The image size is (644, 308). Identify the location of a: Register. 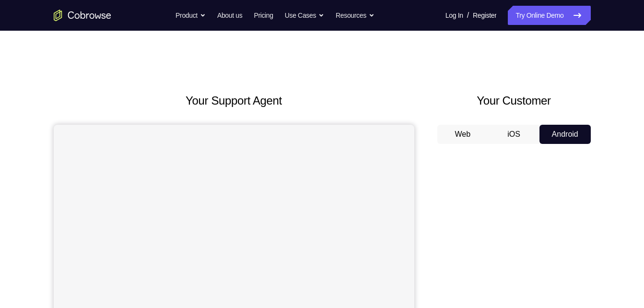
(484, 15).